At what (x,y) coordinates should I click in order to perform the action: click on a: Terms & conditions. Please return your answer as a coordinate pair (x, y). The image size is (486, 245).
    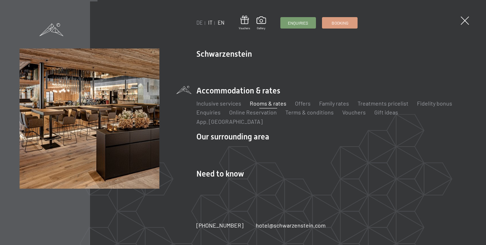
    Looking at the image, I should click on (310, 112).